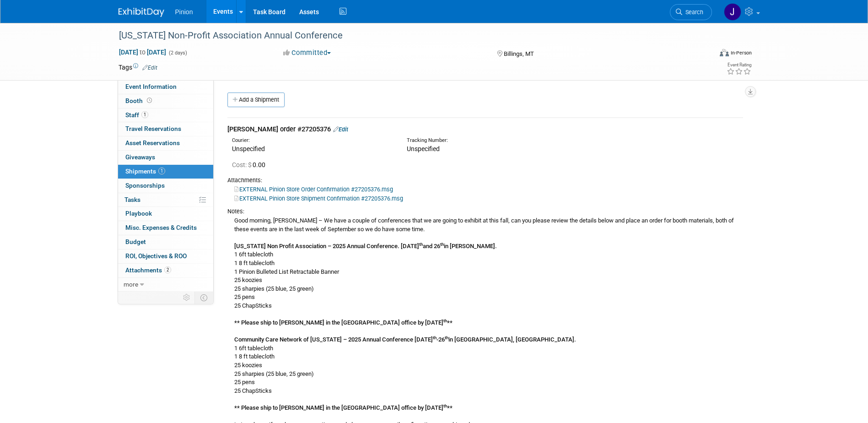 This screenshot has height=423, width=868. What do you see at coordinates (204, 298) in the screenshot?
I see `td: Toggle Event Tabs` at bounding box center [204, 298].